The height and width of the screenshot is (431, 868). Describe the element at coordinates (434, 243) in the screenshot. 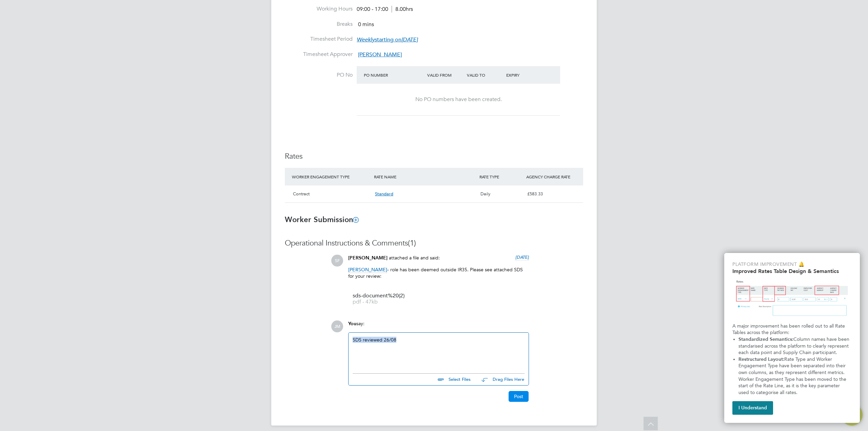

I see `h3: Operational Instructions & Comments` at that location.